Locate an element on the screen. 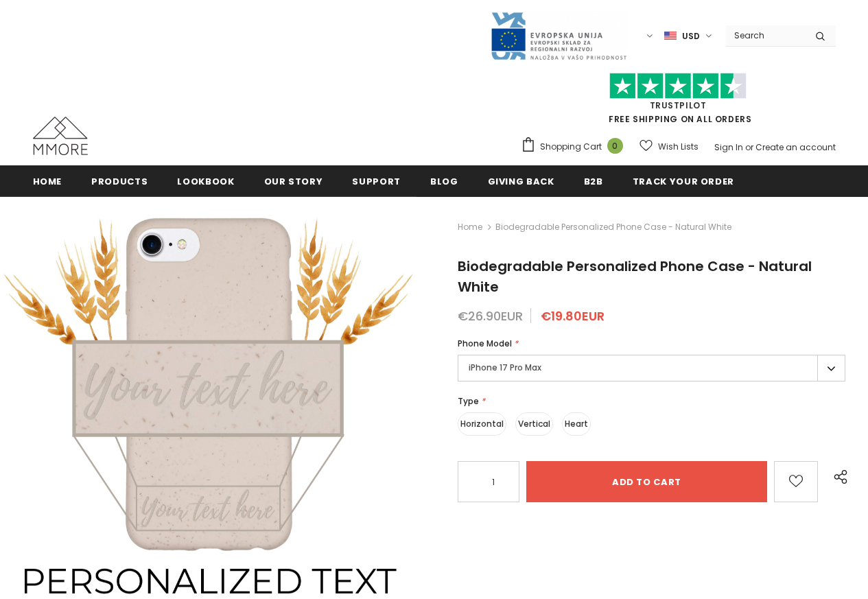 This screenshot has width=868, height=599. span: USD is located at coordinates (691, 37).